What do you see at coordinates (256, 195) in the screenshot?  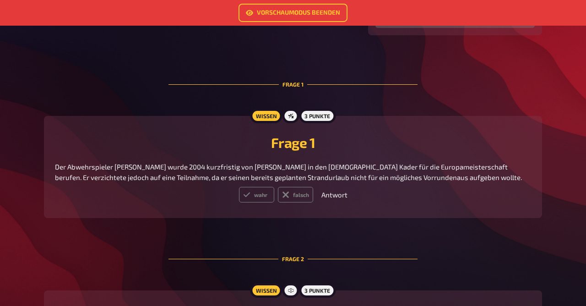 I see `label: wahr` at bounding box center [256, 195].